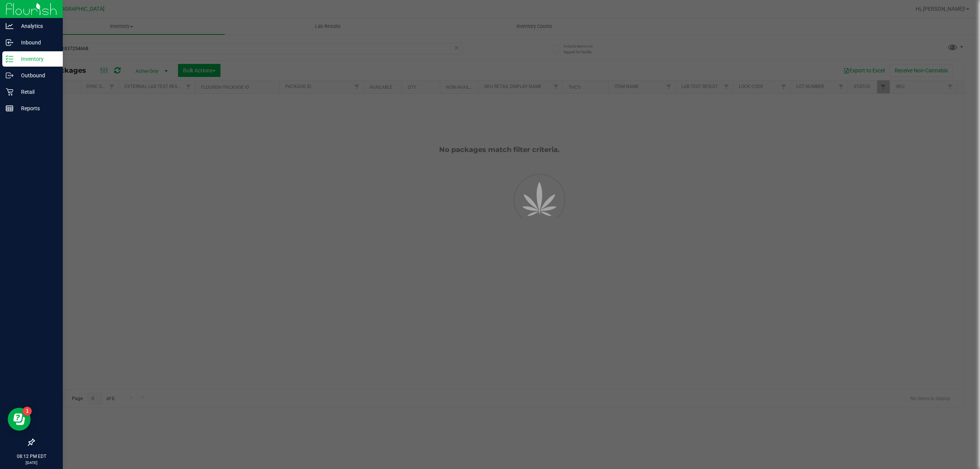 This screenshot has width=980, height=469. What do you see at coordinates (37, 92) in the screenshot?
I see `p: Retail` at bounding box center [37, 92].